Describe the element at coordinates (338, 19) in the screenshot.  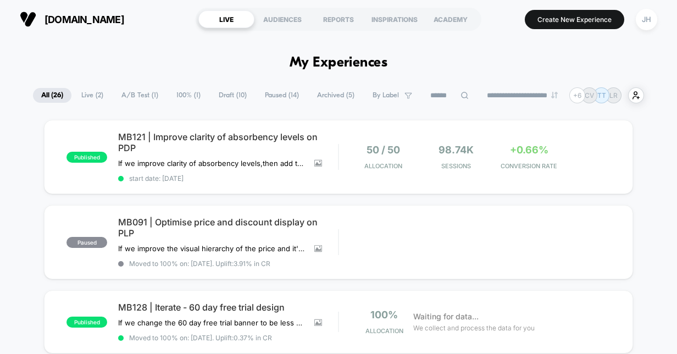
I see `div: REPORTS` at that location.